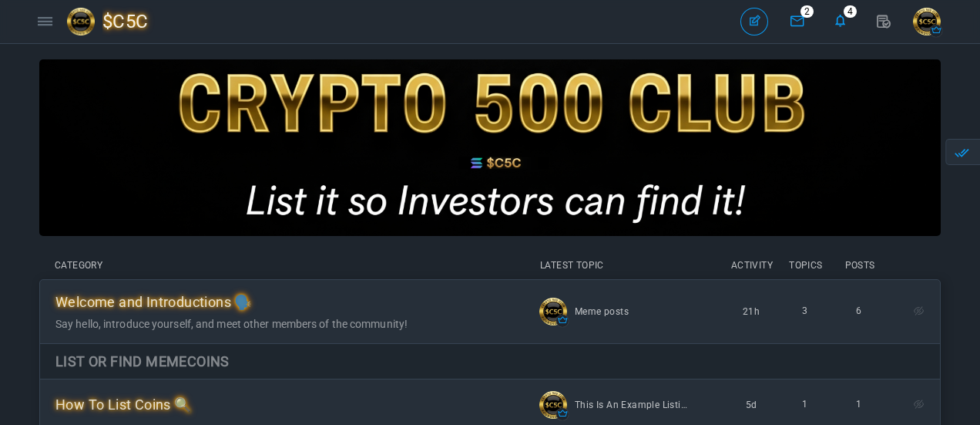 This screenshot has width=980, height=425. Describe the element at coordinates (751, 312) in the screenshot. I see `time: 21h` at that location.